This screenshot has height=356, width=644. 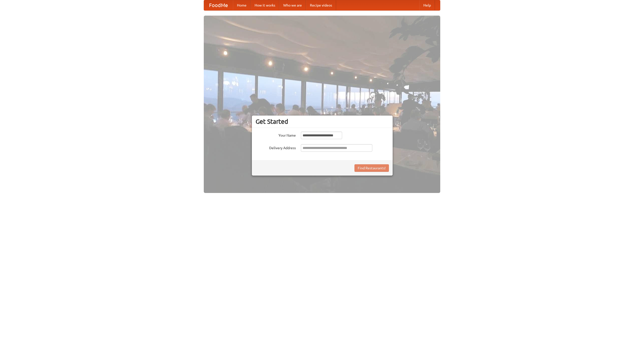 What do you see at coordinates (218, 5) in the screenshot?
I see `a: FoodMe` at bounding box center [218, 5].